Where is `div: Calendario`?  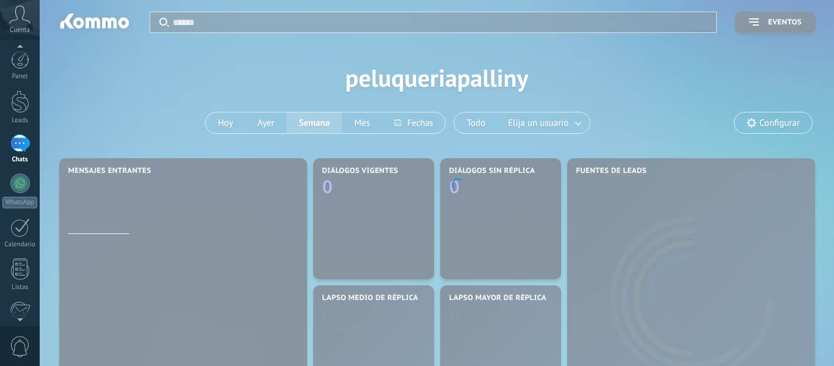 div: Calendario is located at coordinates (20, 244).